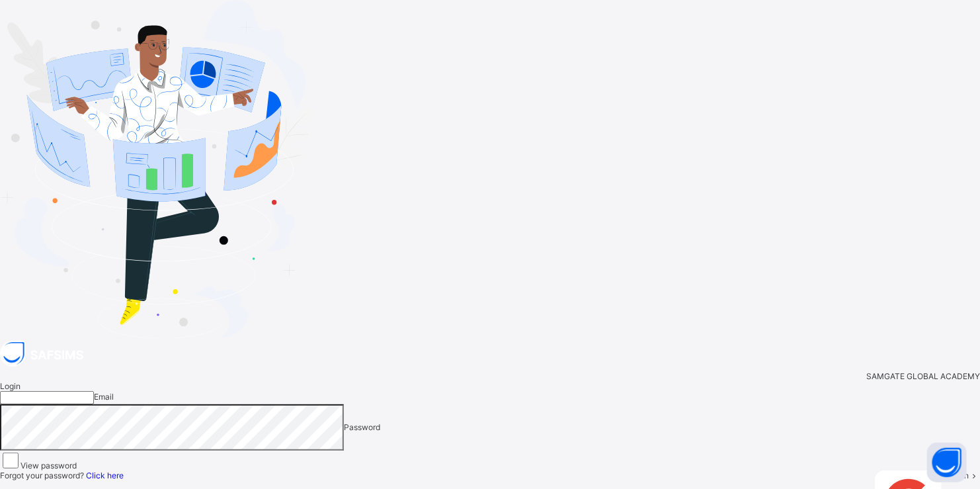  What do you see at coordinates (947, 463) in the screenshot?
I see `button: Open asap` at bounding box center [947, 463].